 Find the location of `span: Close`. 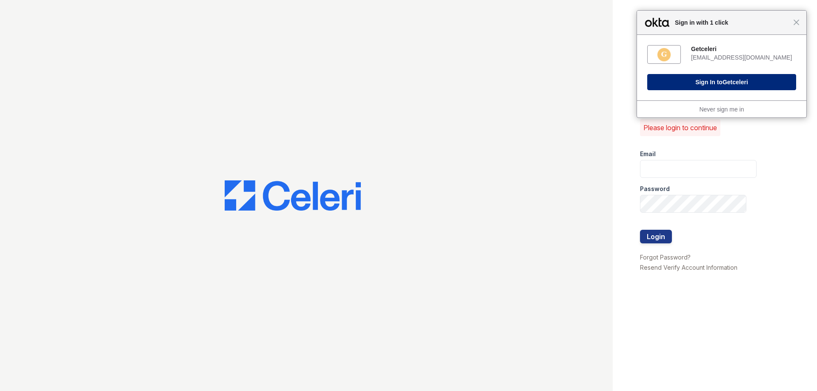

span: Close is located at coordinates (797, 22).